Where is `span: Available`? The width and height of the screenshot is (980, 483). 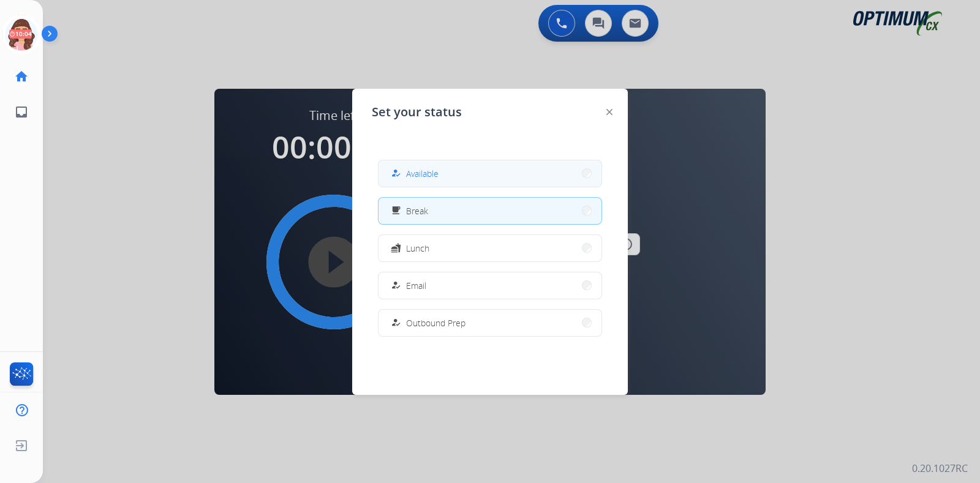 span: Available is located at coordinates (422, 174).